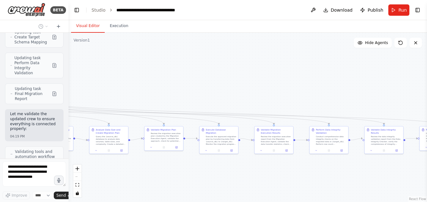  I want to click on p: Let me validate the updated crew to ensure everything is connected properly:, so click(34, 121).